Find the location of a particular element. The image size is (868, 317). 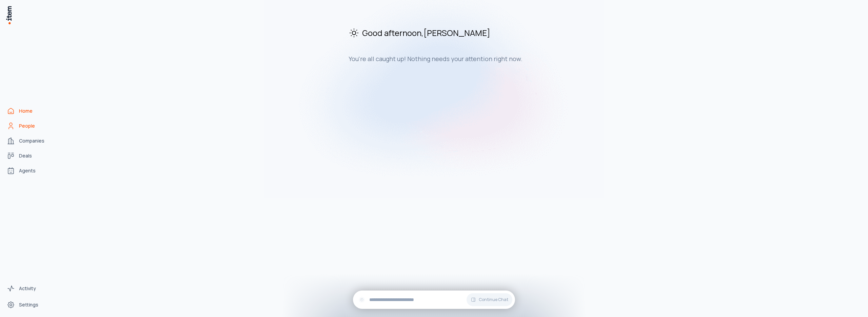

a: Activity is located at coordinates (30, 289).